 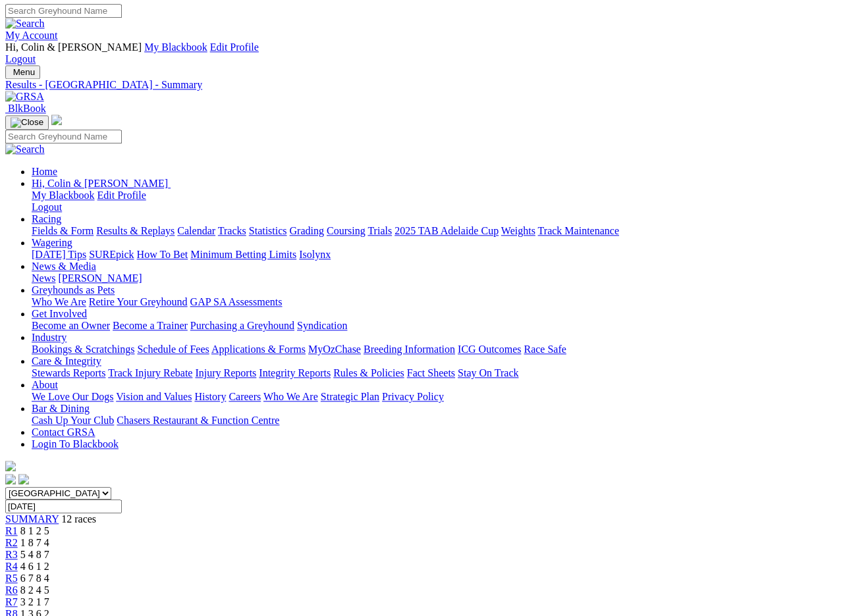 What do you see at coordinates (11, 554) in the screenshot?
I see `a: R3` at bounding box center [11, 554].